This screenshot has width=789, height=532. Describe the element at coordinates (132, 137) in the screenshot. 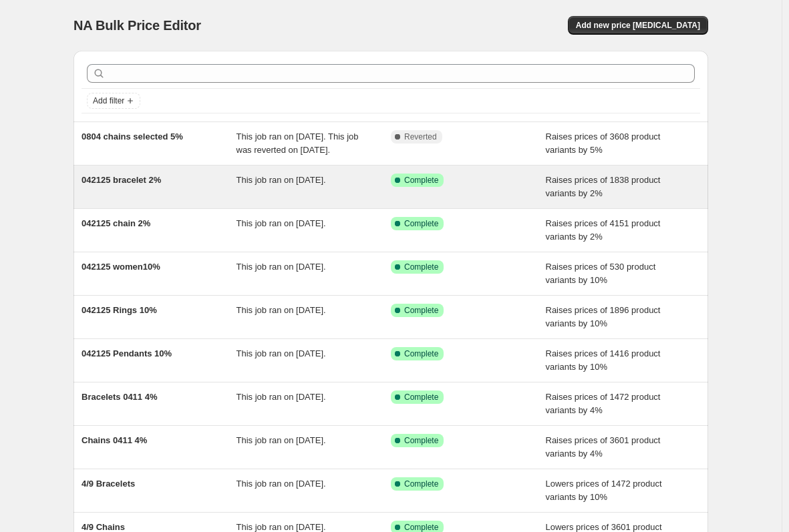

I see `span: 0804 chains selected 5%` at that location.